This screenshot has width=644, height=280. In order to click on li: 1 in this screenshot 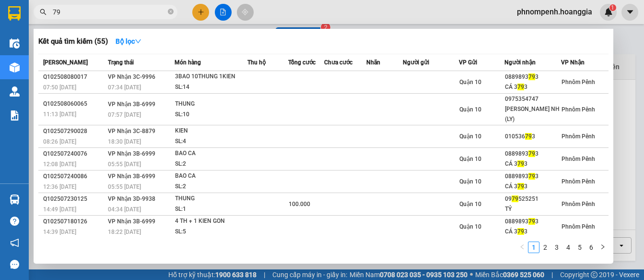, I will do `click(534, 247)`.